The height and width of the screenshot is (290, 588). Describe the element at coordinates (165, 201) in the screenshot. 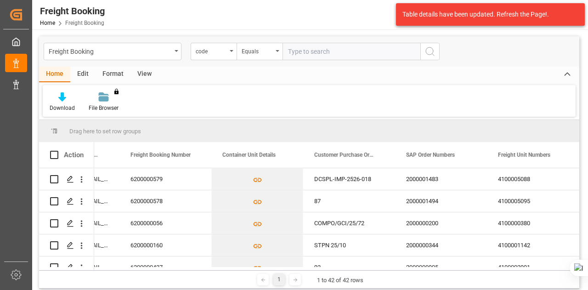

I see `div: 6200000578` at that location.